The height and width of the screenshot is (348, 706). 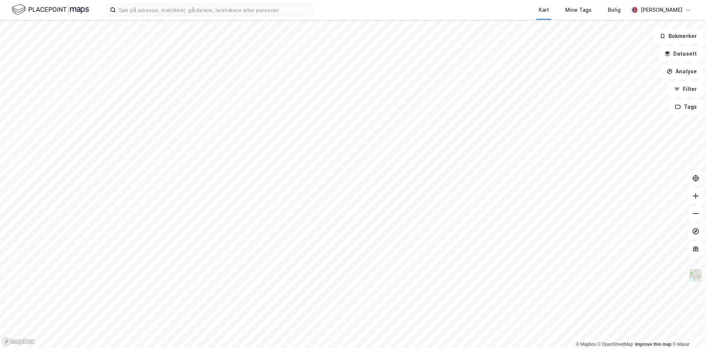 I want to click on a: Mapbox homepage, so click(x=18, y=341).